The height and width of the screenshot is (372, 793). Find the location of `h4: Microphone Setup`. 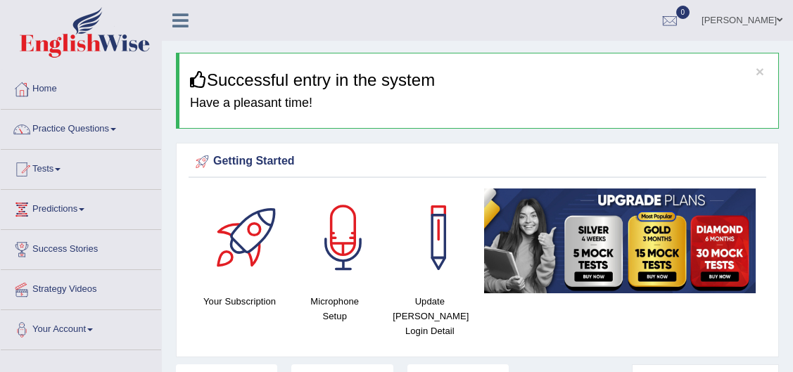

h4: Microphone Setup is located at coordinates (334, 309).